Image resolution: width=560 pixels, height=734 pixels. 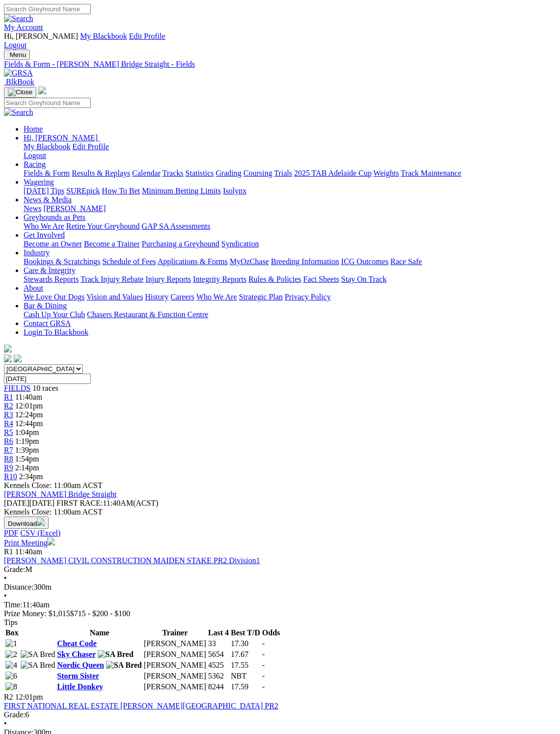 I want to click on span: 12:01pm, so click(x=29, y=696).